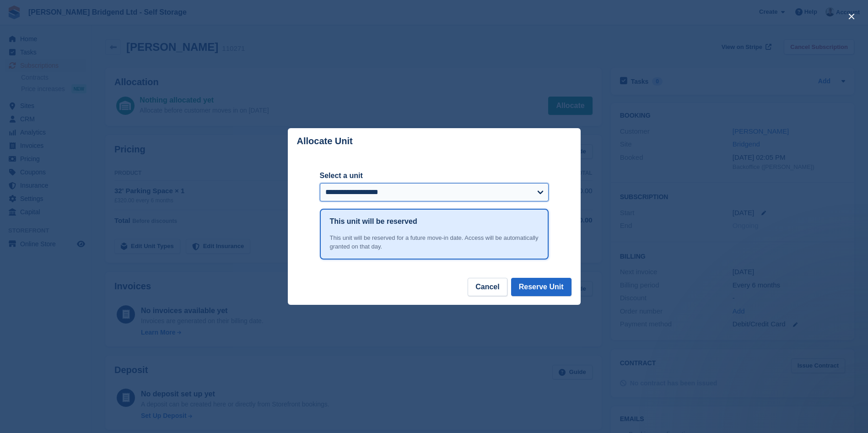  Describe the element at coordinates (434, 242) in the screenshot. I see `div: This unit will be reserved for a future move-in date. Access will be automatically granted on tha...` at that location.